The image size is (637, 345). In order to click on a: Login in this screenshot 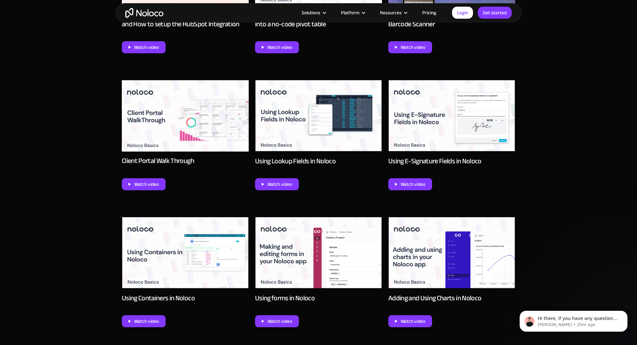, I will do `click(463, 13)`.